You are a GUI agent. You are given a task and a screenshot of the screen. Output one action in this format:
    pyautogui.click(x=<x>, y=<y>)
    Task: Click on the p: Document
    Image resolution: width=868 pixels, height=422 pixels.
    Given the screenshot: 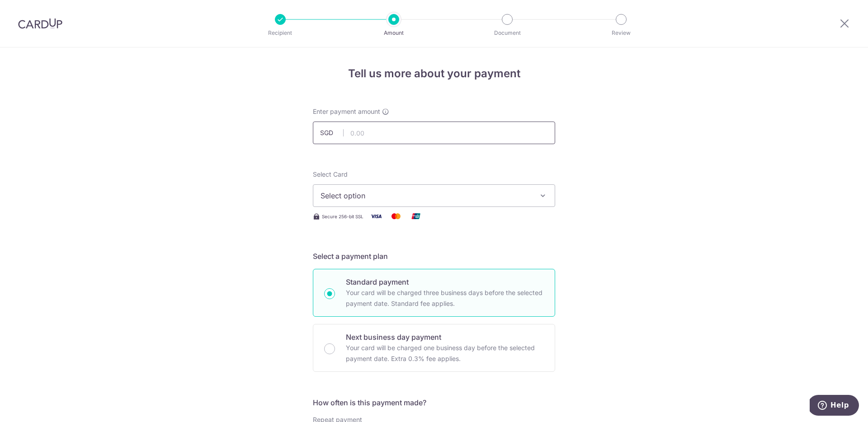 What is the action you would take?
    pyautogui.click(x=507, y=33)
    